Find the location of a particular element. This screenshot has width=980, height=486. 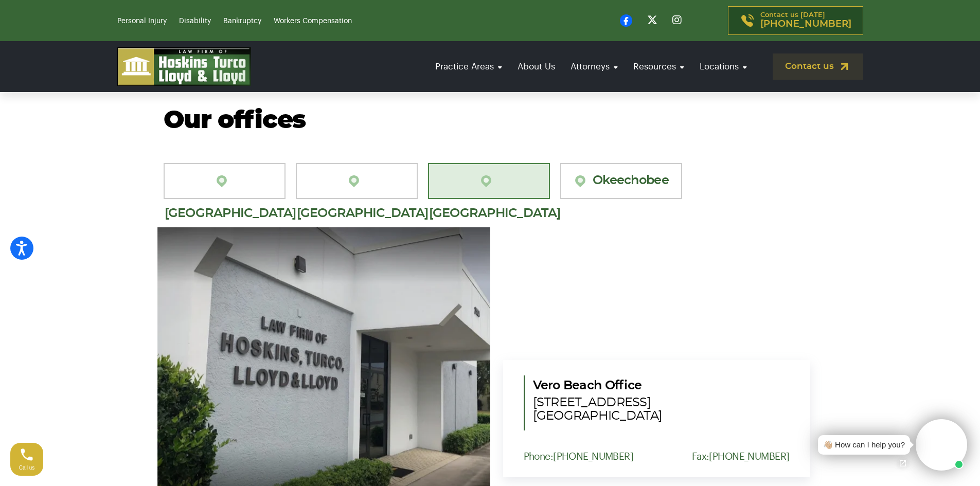

a: Personal Injury is located at coordinates (142, 21).